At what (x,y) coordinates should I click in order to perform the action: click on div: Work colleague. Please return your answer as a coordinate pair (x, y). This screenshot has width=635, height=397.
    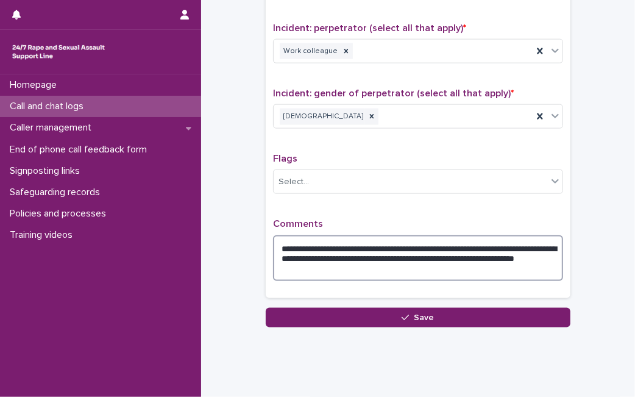
    Looking at the image, I should click on (309, 51).